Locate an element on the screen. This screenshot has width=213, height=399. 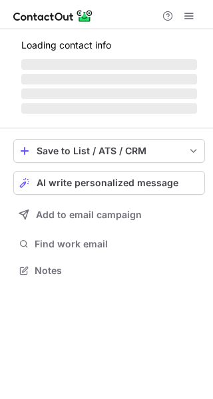
span: AI write personalized message is located at coordinates (107, 183).